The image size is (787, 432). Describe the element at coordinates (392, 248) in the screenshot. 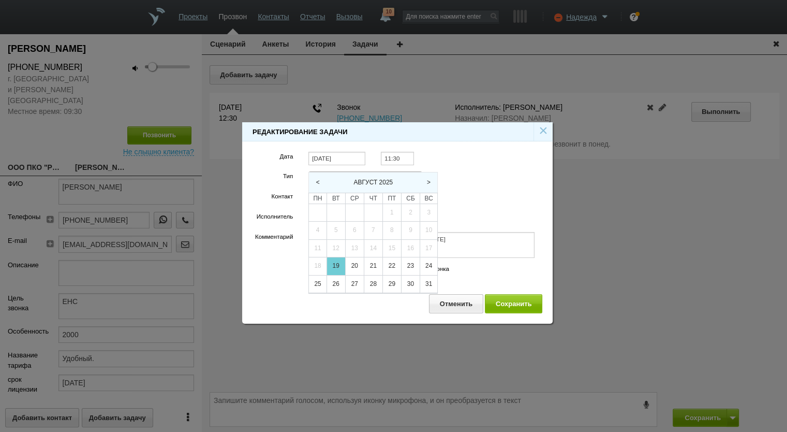

I see `div: 15` at that location.